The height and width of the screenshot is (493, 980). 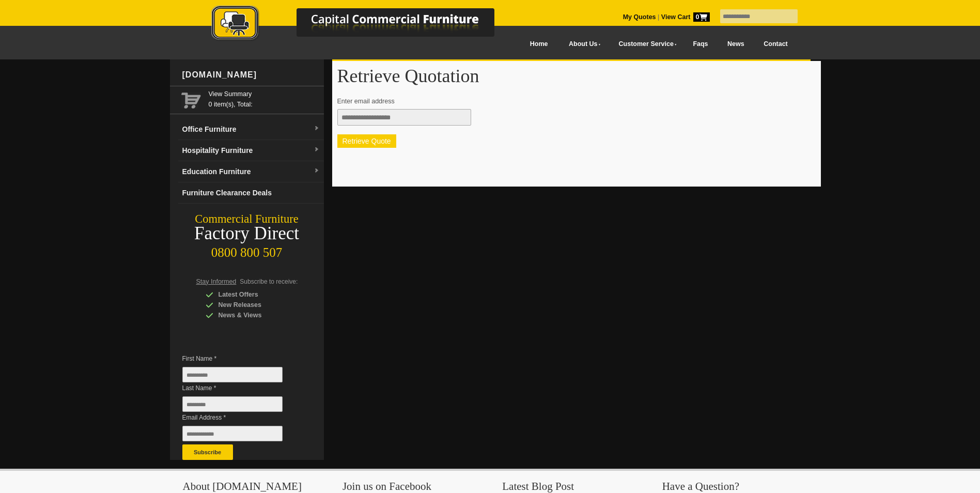 What do you see at coordinates (240, 358) in the screenshot?
I see `span: First Name *` at bounding box center [240, 358].